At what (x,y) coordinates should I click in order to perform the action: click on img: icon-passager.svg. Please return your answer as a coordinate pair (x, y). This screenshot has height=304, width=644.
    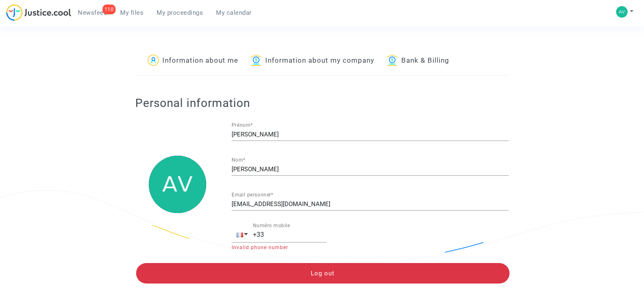
    Looking at the image, I should click on (153, 60).